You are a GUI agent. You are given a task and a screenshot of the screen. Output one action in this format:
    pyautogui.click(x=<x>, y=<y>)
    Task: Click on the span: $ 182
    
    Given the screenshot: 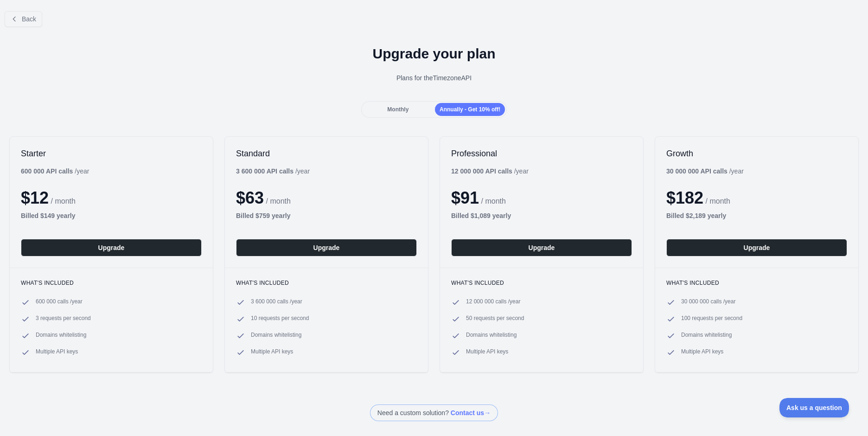 What is the action you would take?
    pyautogui.click(x=685, y=198)
    